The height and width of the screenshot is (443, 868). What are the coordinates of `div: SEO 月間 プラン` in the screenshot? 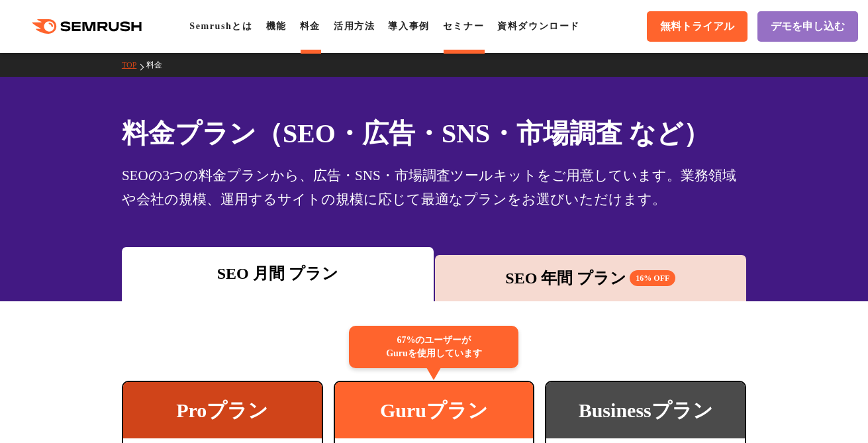 It's located at (277, 274).